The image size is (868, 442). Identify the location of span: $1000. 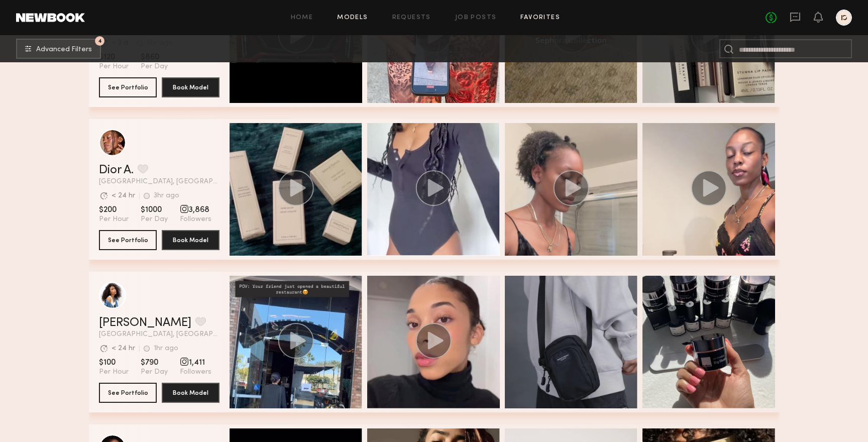
(154, 210).